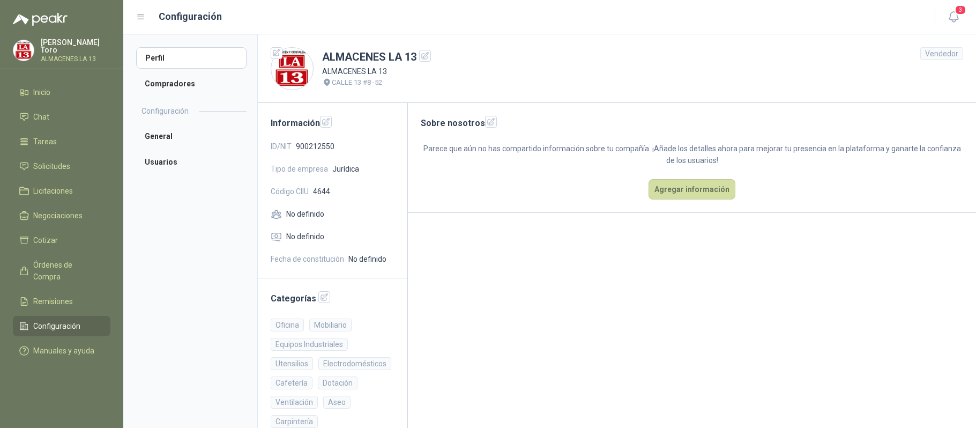  Describe the element at coordinates (315, 146) in the screenshot. I see `span: 900212550` at that location.